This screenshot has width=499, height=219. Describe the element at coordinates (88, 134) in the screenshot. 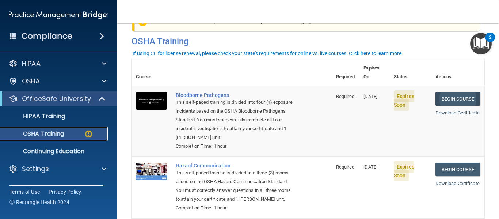

I see `img: warning-circle.0cc9ac19.png` at that location.